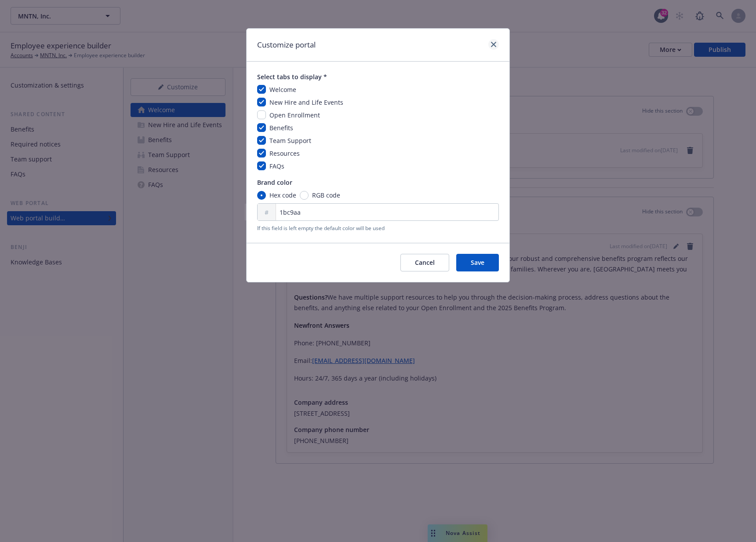 The image size is (756, 542). I want to click on span: Hex code, so click(283, 195).